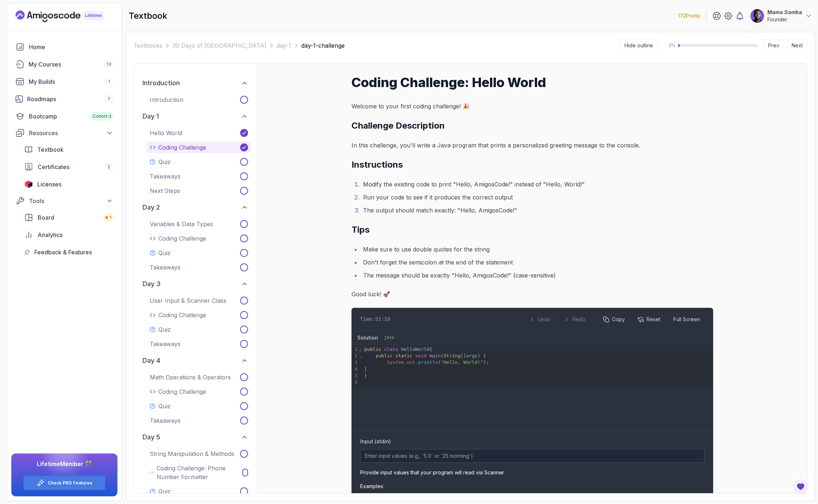 The image size is (818, 504). I want to click on button: Redo, so click(575, 320).